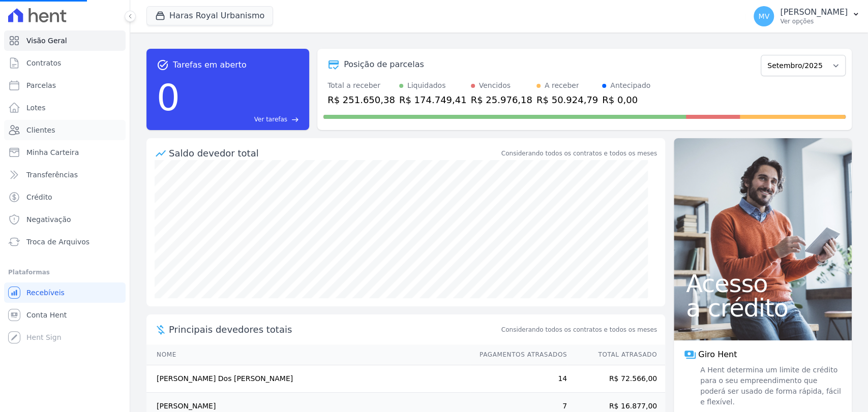 This screenshot has height=412, width=868. Describe the element at coordinates (65, 130) in the screenshot. I see `a: Clientes` at that location.